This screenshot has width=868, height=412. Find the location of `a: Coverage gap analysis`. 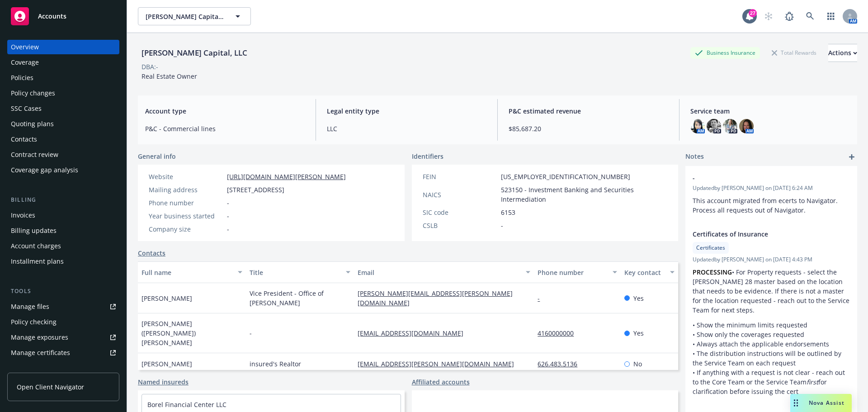

a: Coverage gap analysis is located at coordinates (64, 170).